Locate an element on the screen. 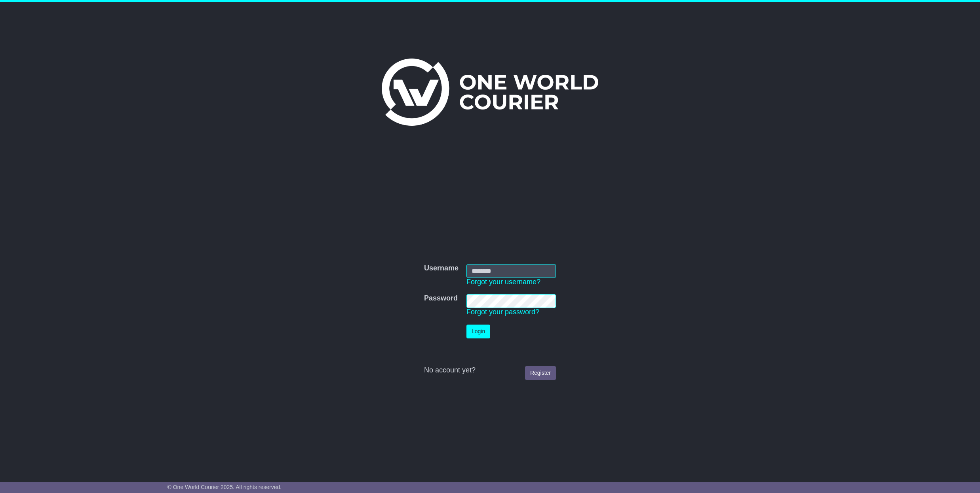 Image resolution: width=980 pixels, height=493 pixels. a: Register is located at coordinates (541, 373).